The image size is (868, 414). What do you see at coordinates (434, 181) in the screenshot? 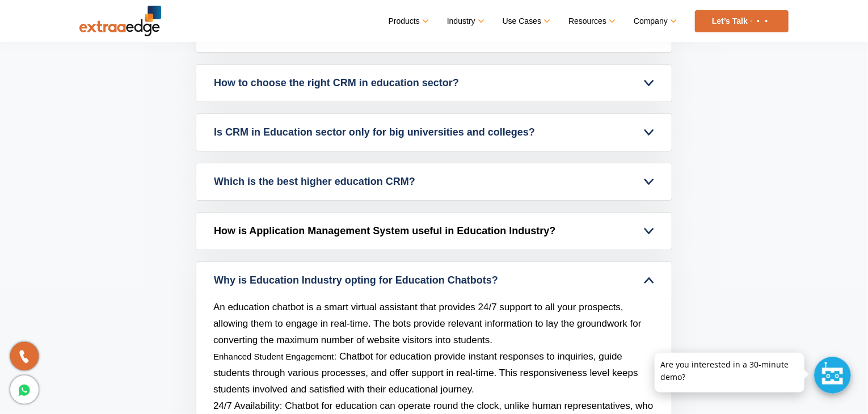
I see `a: Which is the best higher education CRM?` at bounding box center [434, 181].